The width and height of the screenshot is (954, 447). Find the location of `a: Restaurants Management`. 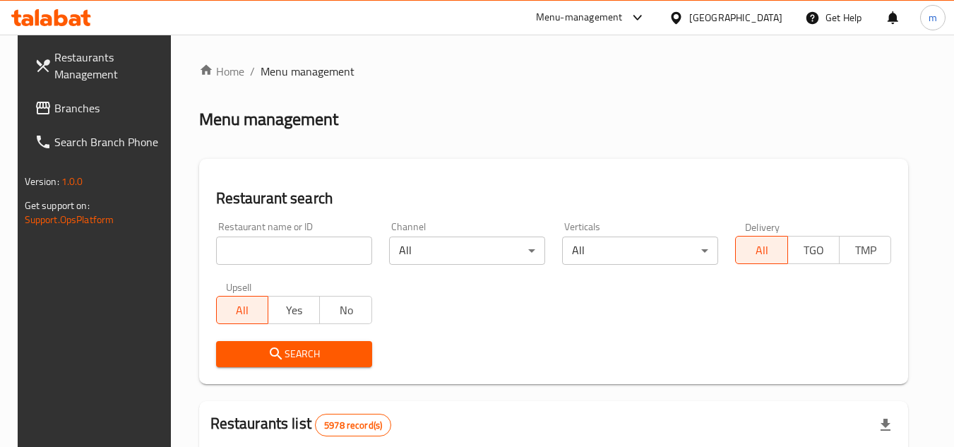

a: Restaurants Management is located at coordinates (100, 66).